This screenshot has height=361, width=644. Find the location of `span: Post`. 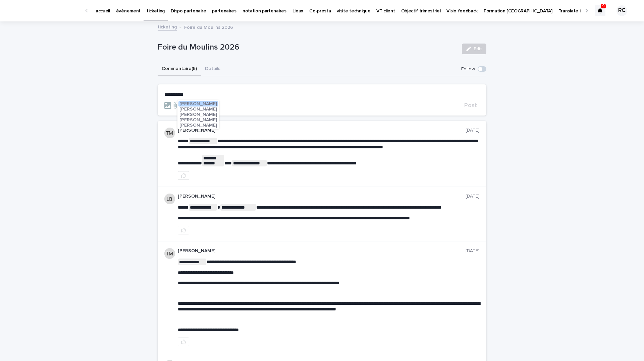

span: Post is located at coordinates (471, 105).